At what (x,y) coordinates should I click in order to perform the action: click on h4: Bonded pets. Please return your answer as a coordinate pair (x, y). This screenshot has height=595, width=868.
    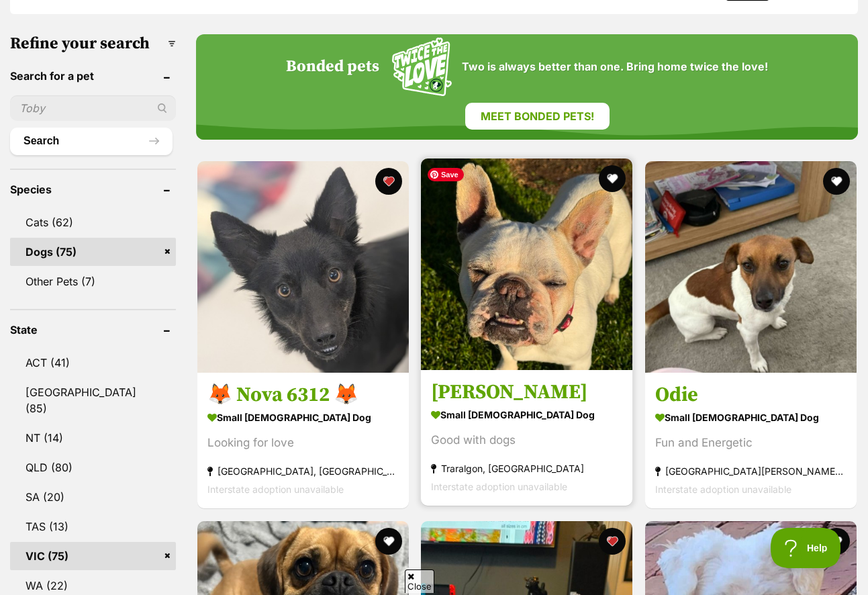
    Looking at the image, I should click on (332, 67).